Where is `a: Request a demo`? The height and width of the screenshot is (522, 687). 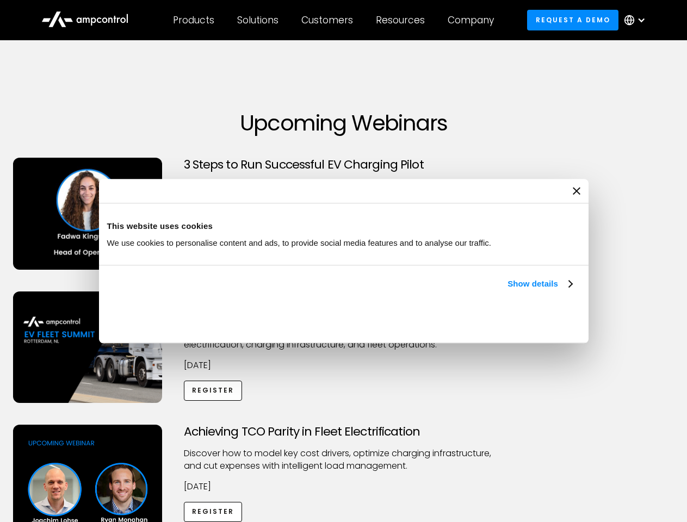
a: Request a demo is located at coordinates (573, 20).